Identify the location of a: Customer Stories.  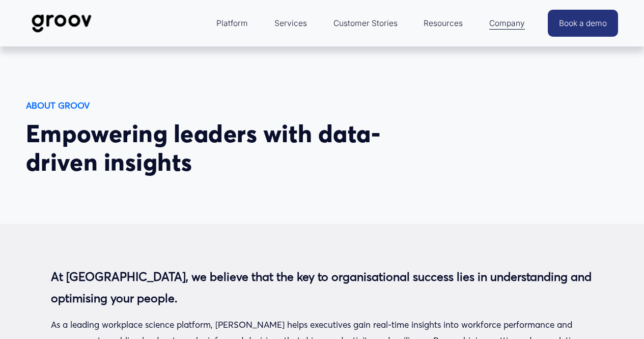
(366, 23).